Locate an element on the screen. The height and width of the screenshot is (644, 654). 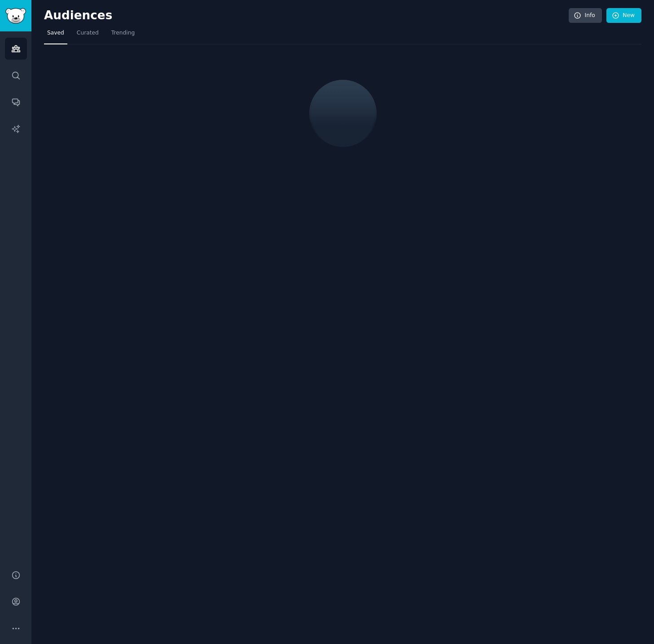
a: Info is located at coordinates (586, 16).